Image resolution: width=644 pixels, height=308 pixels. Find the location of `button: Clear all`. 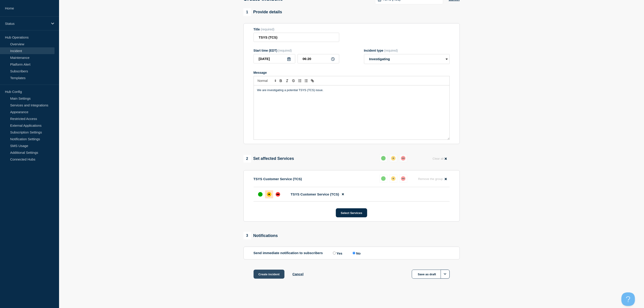

button: Clear all is located at coordinates (440, 159).